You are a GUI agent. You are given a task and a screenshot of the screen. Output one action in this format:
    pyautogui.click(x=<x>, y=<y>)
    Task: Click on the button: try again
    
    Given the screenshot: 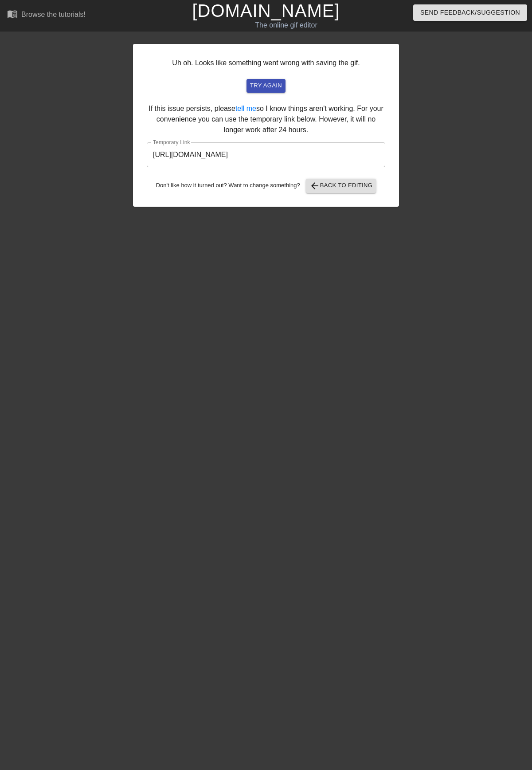 What is the action you would take?
    pyautogui.click(x=266, y=85)
    